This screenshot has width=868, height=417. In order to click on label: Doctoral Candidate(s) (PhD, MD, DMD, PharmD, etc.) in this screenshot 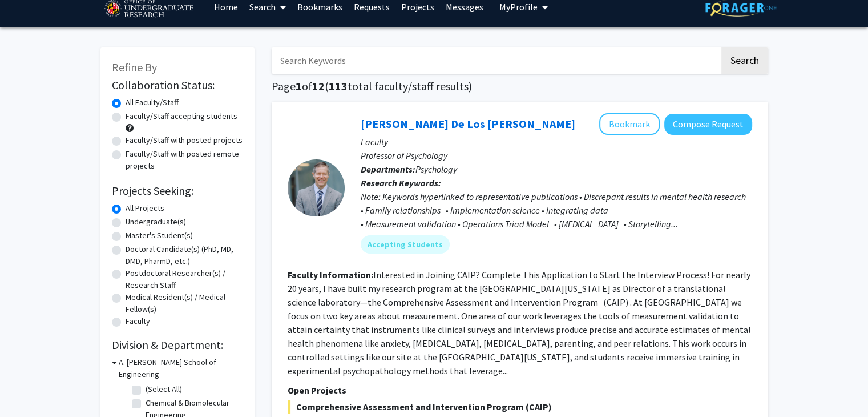, I will do `click(184, 255)`.